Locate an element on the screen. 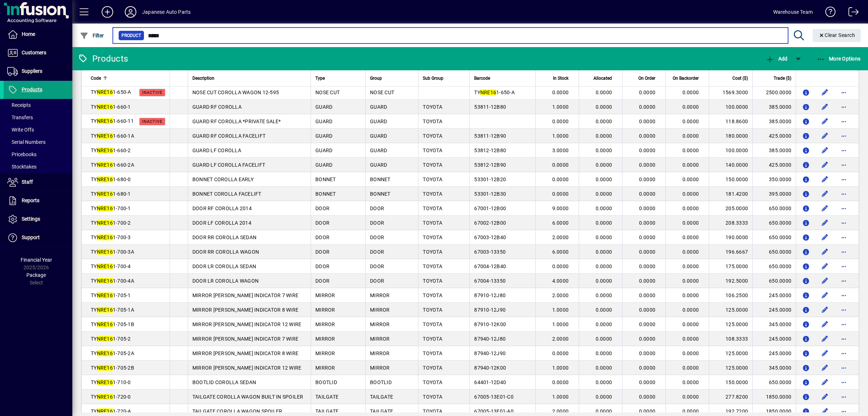 Image resolution: width=868 pixels, height=416 pixels. span: 4.0000 is located at coordinates (561, 281).